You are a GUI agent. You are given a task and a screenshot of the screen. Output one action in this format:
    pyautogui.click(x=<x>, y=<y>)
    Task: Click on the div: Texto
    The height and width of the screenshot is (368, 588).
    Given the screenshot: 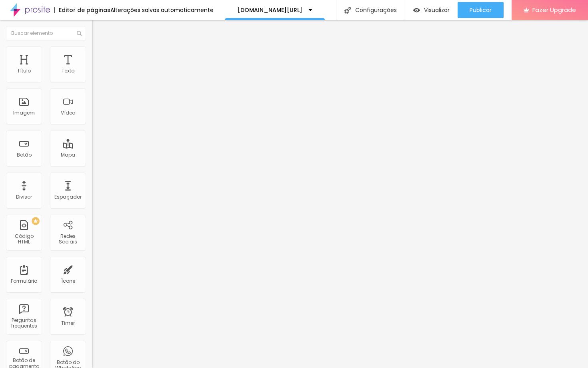 What is the action you would take?
    pyautogui.click(x=68, y=71)
    